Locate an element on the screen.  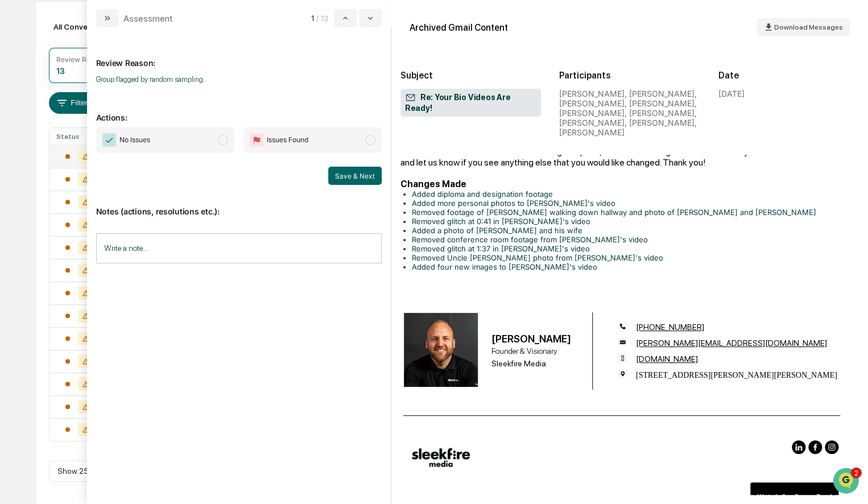
a: 🖐️Preclearance is located at coordinates (42, 238).